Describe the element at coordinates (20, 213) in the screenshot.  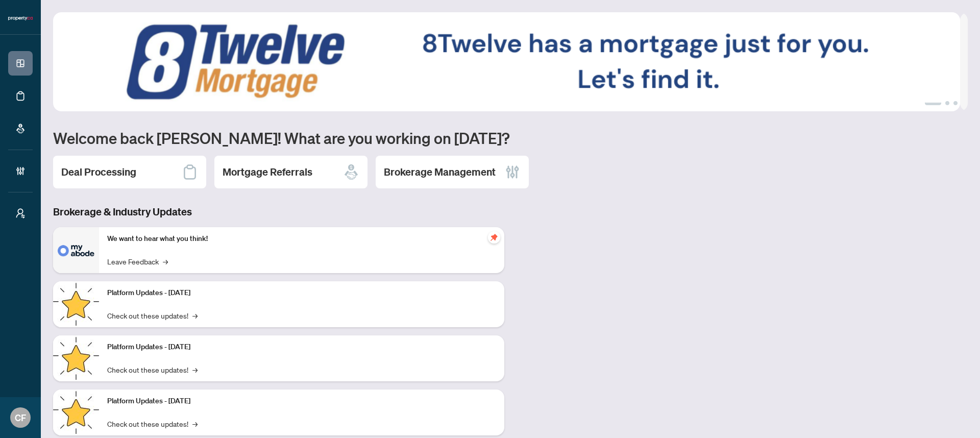
I see `span: user-switch` at that location.